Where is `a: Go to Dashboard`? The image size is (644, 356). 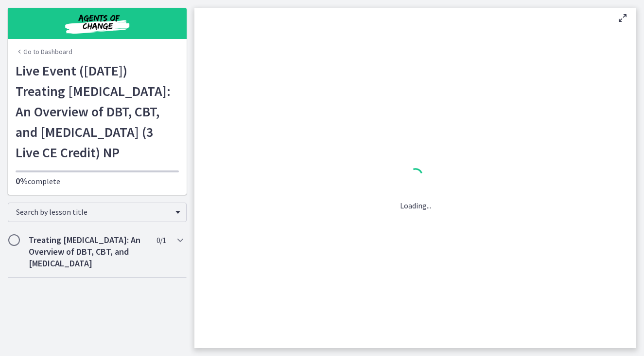 a: Go to Dashboard is located at coordinates (44, 52).